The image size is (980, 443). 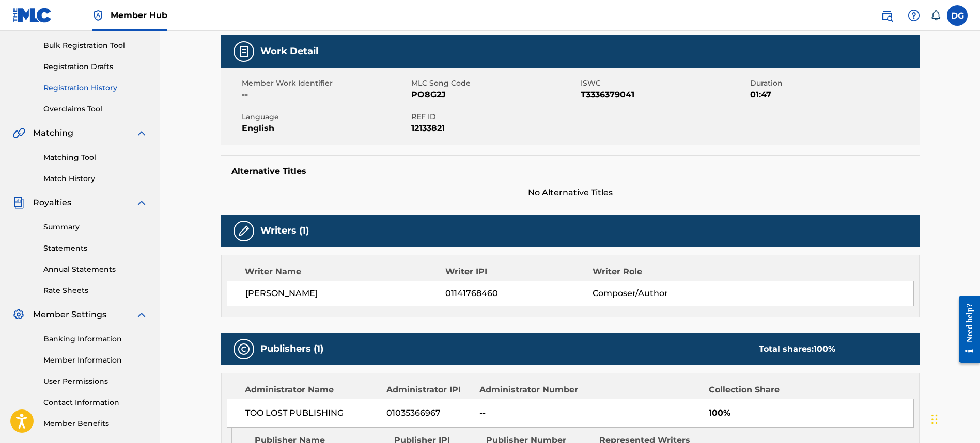 I want to click on a: Rate Sheets, so click(x=95, y=290).